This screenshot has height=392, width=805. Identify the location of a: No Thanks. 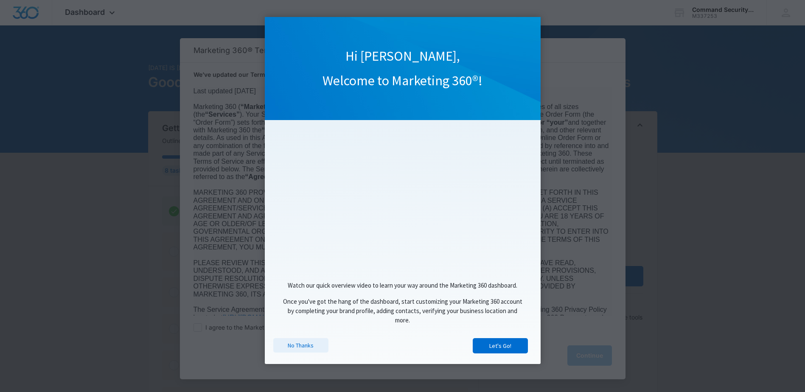
(301, 345).